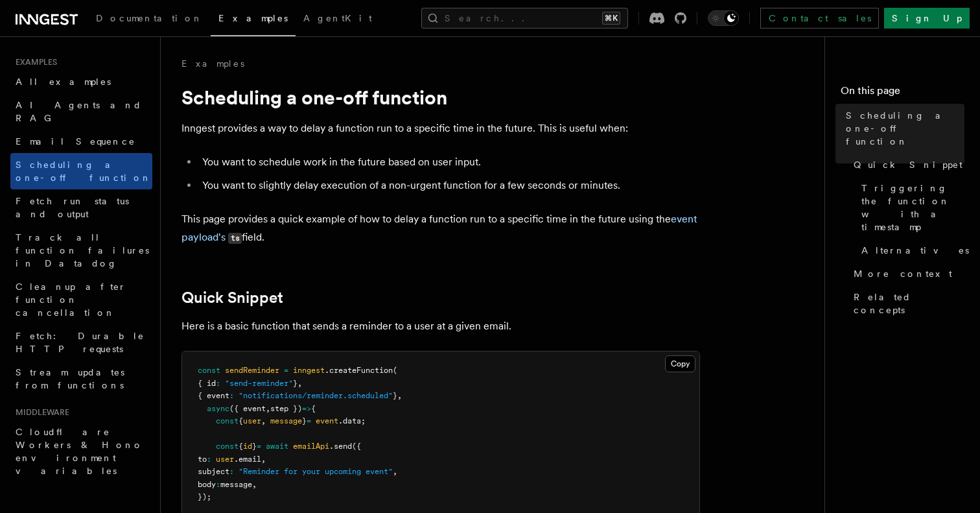 The width and height of the screenshot is (980, 513). I want to click on a: Alternatives, so click(910, 250).